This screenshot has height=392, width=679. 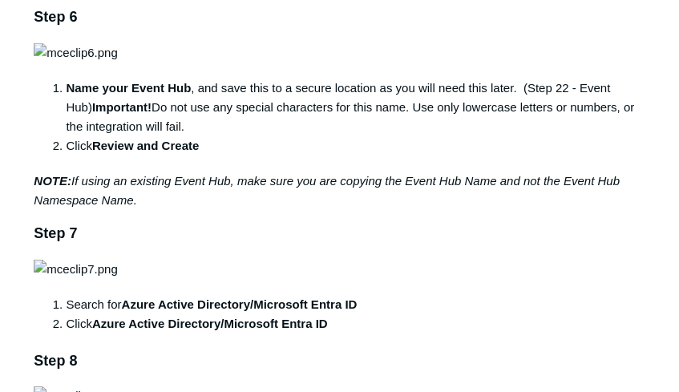 What do you see at coordinates (355, 305) in the screenshot?
I see `li: Search for` at bounding box center [355, 305].